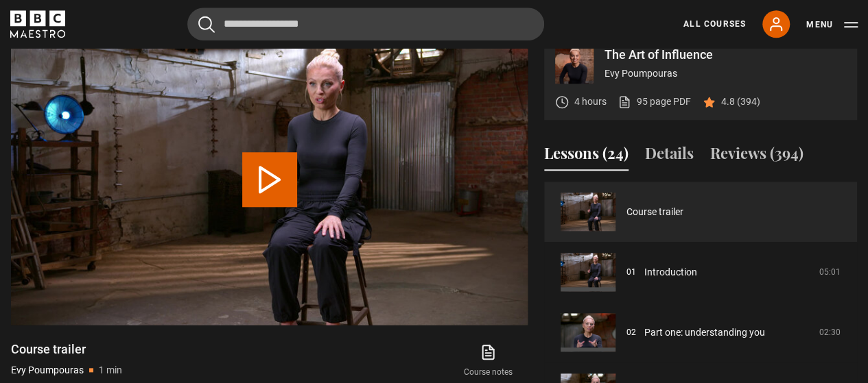 This screenshot has height=383, width=868. I want to click on a: Course notes, so click(488, 361).